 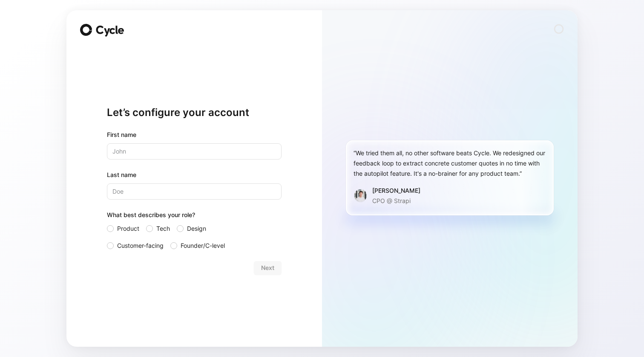 I want to click on input: Doe, so click(x=194, y=192).